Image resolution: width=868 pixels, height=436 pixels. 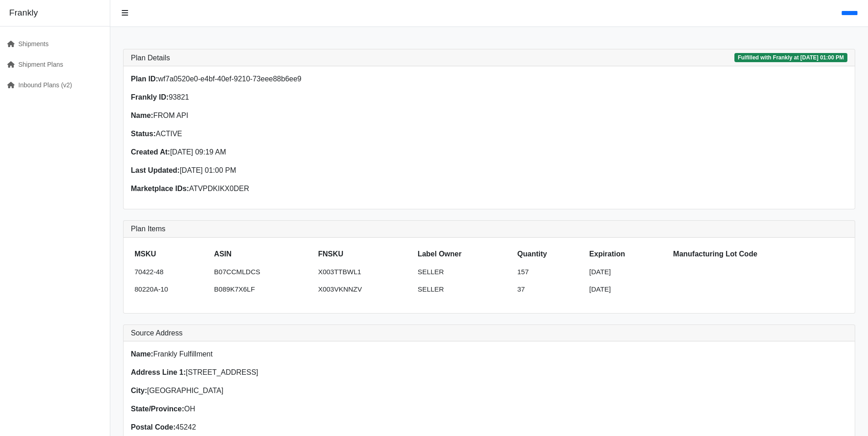 What do you see at coordinates (628, 254) in the screenshot?
I see `th: Expiration` at bounding box center [628, 254].